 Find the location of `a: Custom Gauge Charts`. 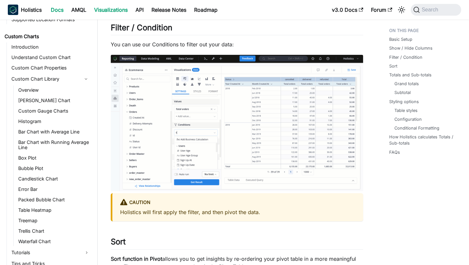

a: Custom Gauge Charts is located at coordinates (54, 111).